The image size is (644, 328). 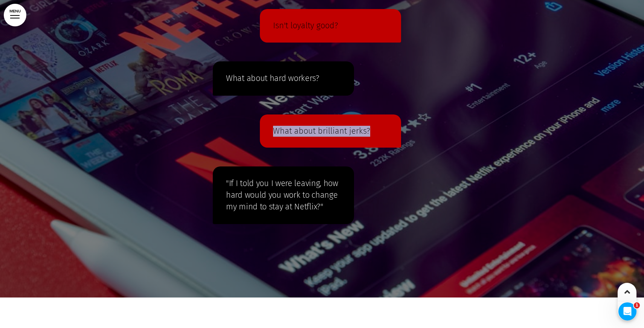 What do you see at coordinates (330, 26) in the screenshot?
I see `p: Isn't loyalty good?` at bounding box center [330, 26].